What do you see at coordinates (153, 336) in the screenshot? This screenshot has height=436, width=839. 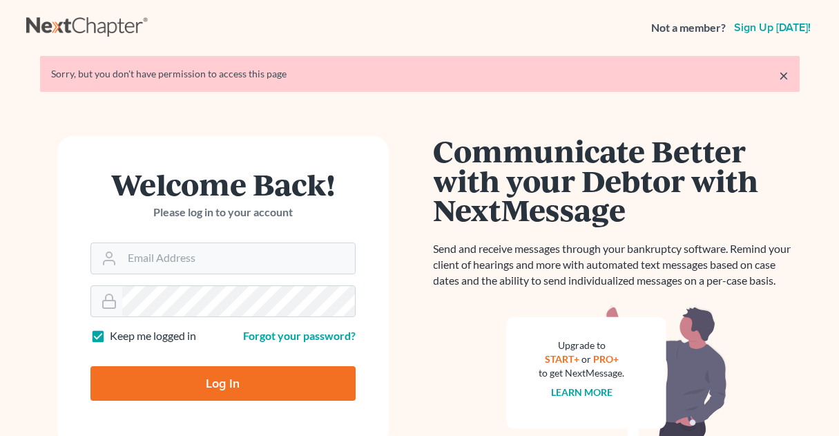 I see `label: Keep me logged in` at bounding box center [153, 336].